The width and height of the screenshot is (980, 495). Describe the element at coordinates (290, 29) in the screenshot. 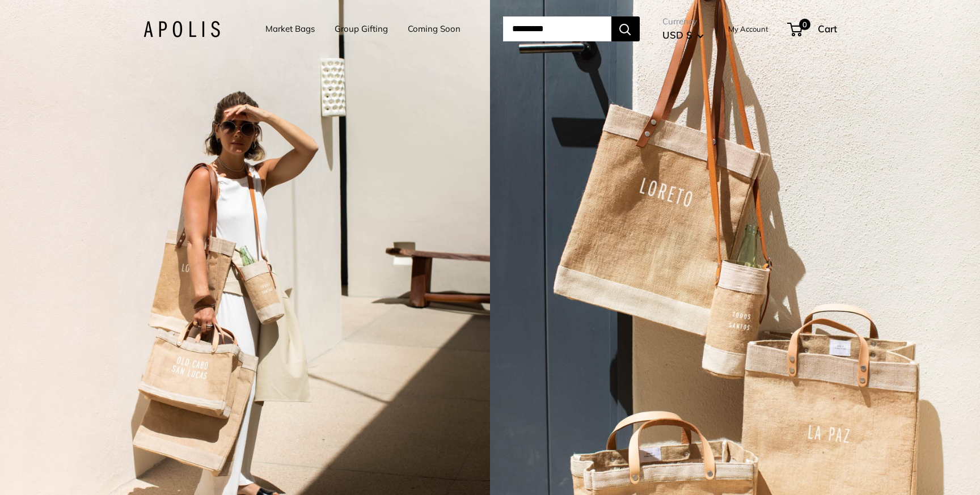

I see `a: Market Bags` at that location.